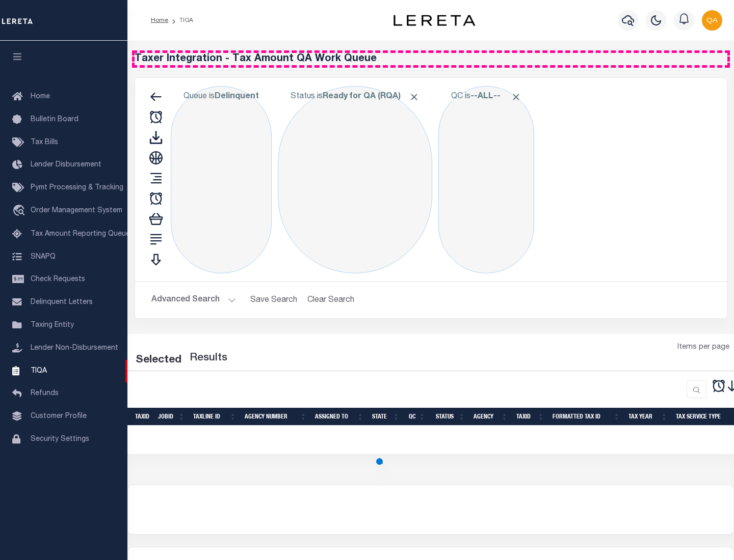 The image size is (734, 560). What do you see at coordinates (160, 21) in the screenshot?
I see `a: Home` at bounding box center [160, 21].